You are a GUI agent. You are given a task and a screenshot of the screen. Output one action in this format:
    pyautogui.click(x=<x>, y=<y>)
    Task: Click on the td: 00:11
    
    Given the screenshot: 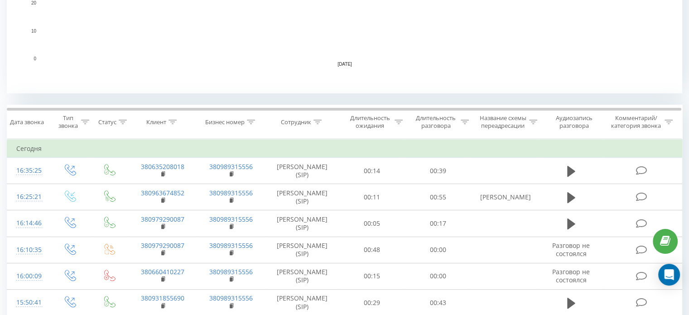 What is the action you would take?
    pyautogui.click(x=372, y=197)
    